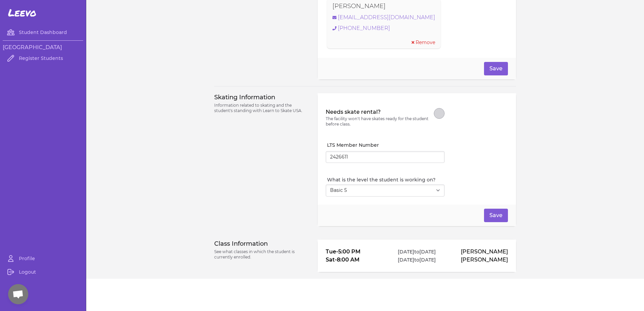 The height and width of the screenshot is (311, 644). Describe the element at coordinates (43, 272) in the screenshot. I see `a: Logout` at that location.